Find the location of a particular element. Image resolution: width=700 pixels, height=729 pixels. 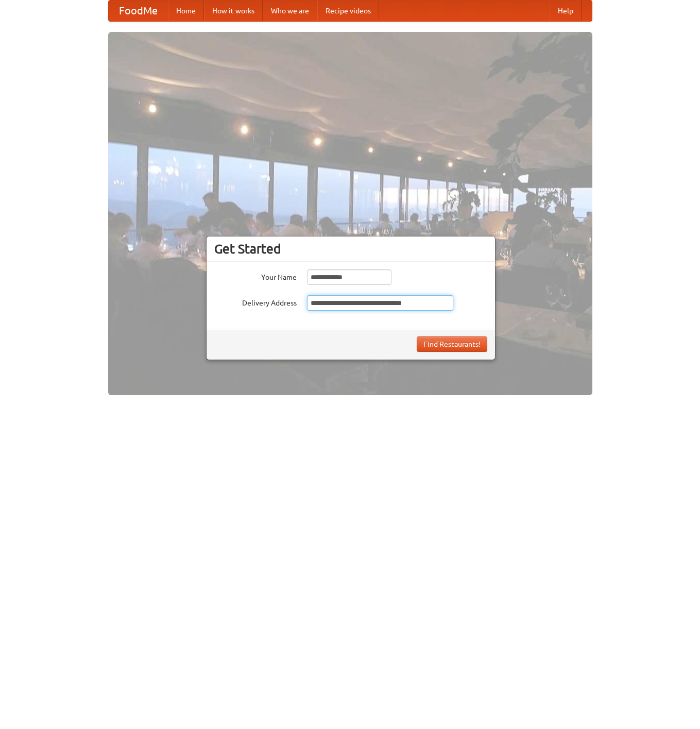

h3: Get Started is located at coordinates (351, 249).